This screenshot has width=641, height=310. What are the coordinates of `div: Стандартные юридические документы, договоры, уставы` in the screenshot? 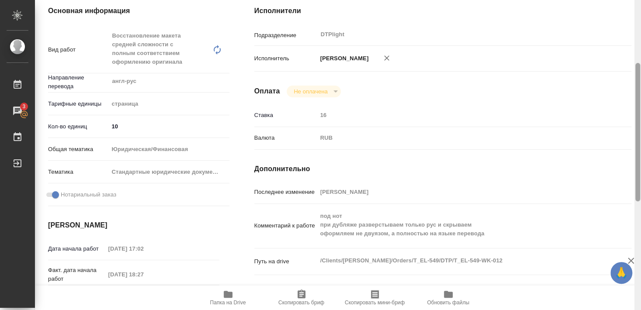 It's located at (169, 172).